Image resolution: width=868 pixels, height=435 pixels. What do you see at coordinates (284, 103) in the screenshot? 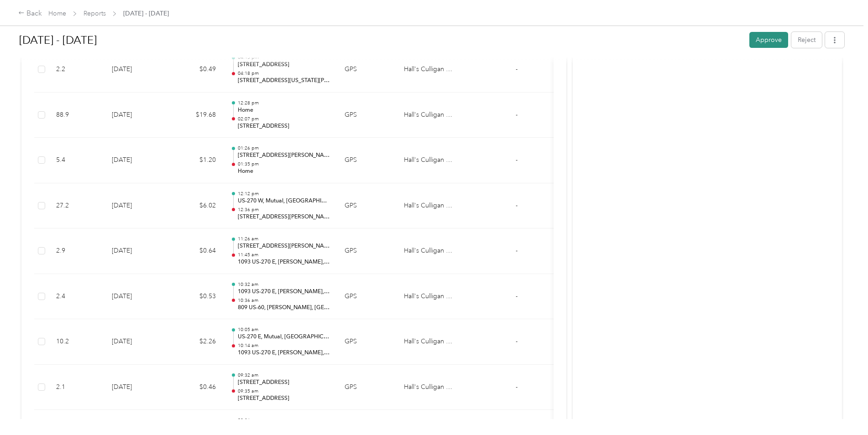
I see `p: 12:28 pm` at bounding box center [284, 103].